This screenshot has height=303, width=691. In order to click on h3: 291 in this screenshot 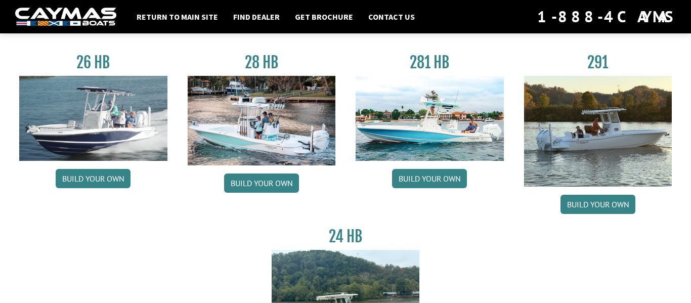, I will do `click(598, 62)`.